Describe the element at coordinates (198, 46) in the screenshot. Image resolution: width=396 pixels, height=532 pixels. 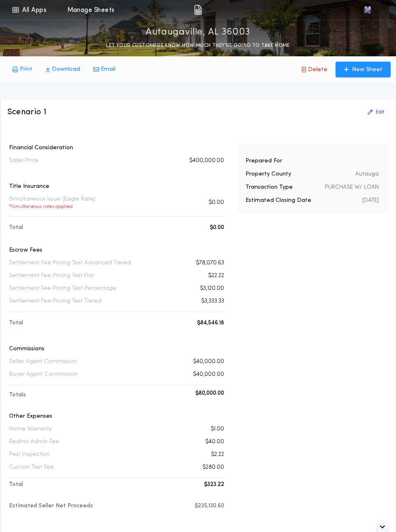
I see `p: LET YOUR CUSTOMERS KNOW HOW MUCH THEY’RE GOING TO TAKE HOME` at that location.